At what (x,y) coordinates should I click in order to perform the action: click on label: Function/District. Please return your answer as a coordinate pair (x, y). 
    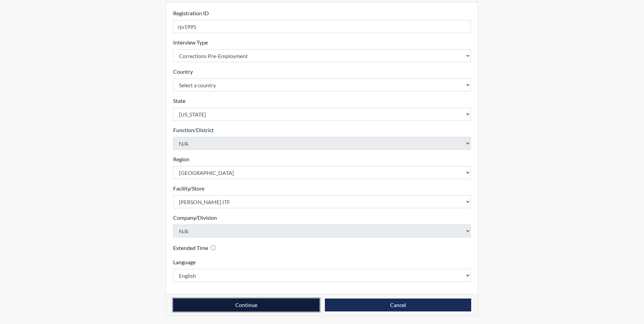
    Looking at the image, I should click on (194, 130).